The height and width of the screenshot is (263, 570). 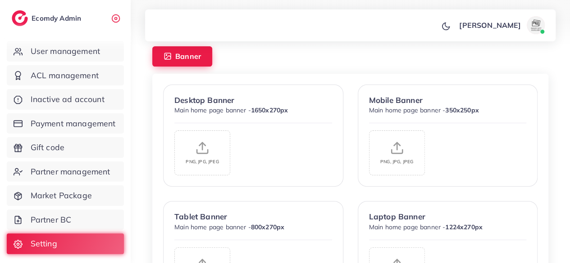 I want to click on a: Payment management, so click(x=65, y=124).